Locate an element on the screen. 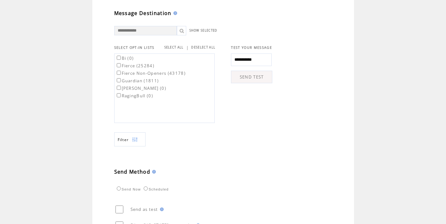  label: Send Now is located at coordinates (128, 189).